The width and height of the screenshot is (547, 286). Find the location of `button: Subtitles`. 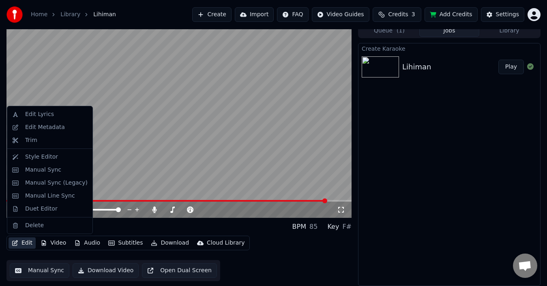

button: Subtitles is located at coordinates (125, 243).